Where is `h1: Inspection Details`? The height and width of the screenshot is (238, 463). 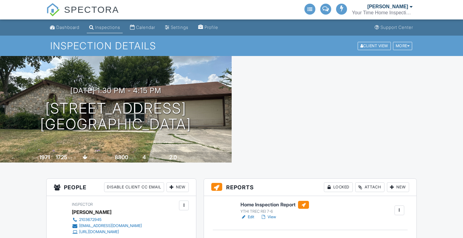 h1: Inspection Details is located at coordinates (231, 46).